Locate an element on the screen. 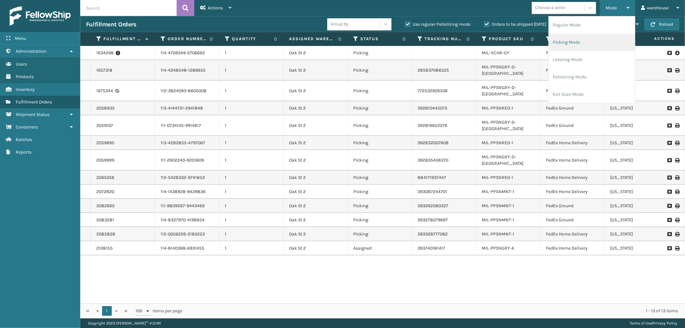  td: 112-5428332-9741852 is located at coordinates (187, 178).